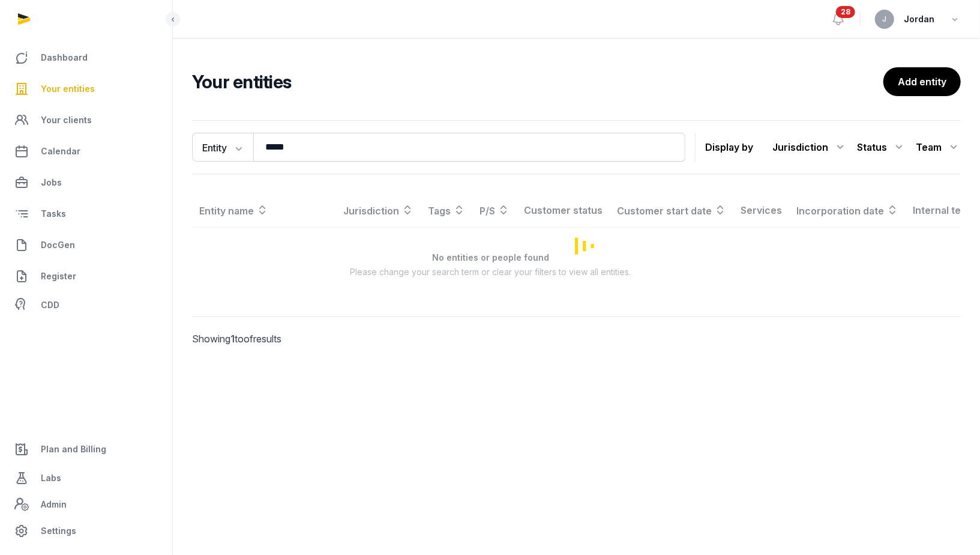 The image size is (980, 555). Describe the element at coordinates (86, 183) in the screenshot. I see `a: Jobs` at that location.